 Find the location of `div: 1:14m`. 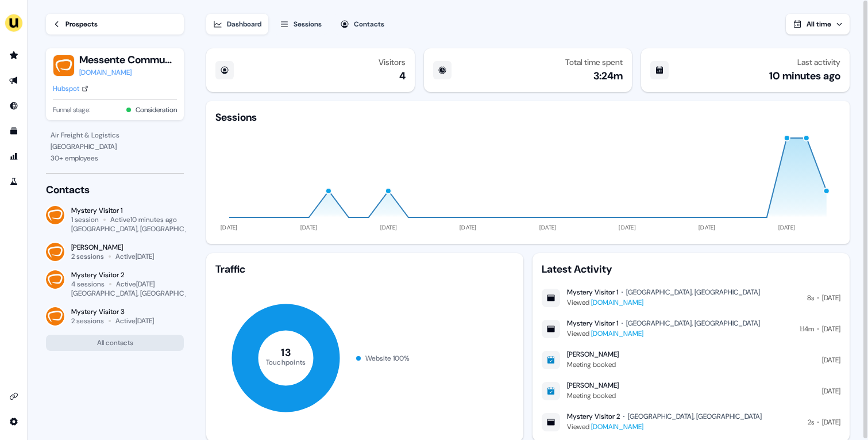

div: 1:14m is located at coordinates (807, 329).